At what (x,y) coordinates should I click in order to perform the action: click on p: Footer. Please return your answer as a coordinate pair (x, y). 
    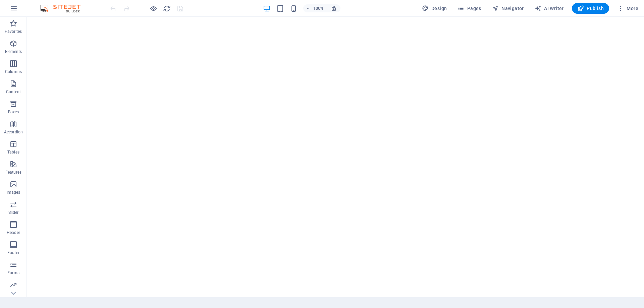
    Looking at the image, I should click on (13, 253).